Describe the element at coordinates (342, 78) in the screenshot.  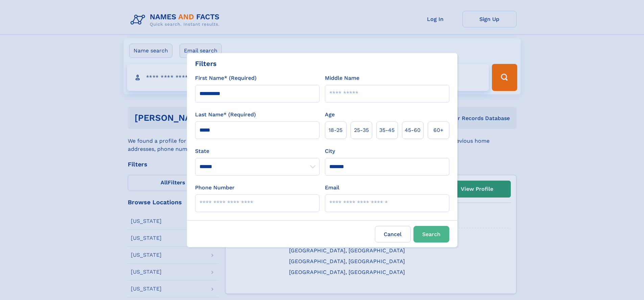
I see `label: Middle Name` at that location.